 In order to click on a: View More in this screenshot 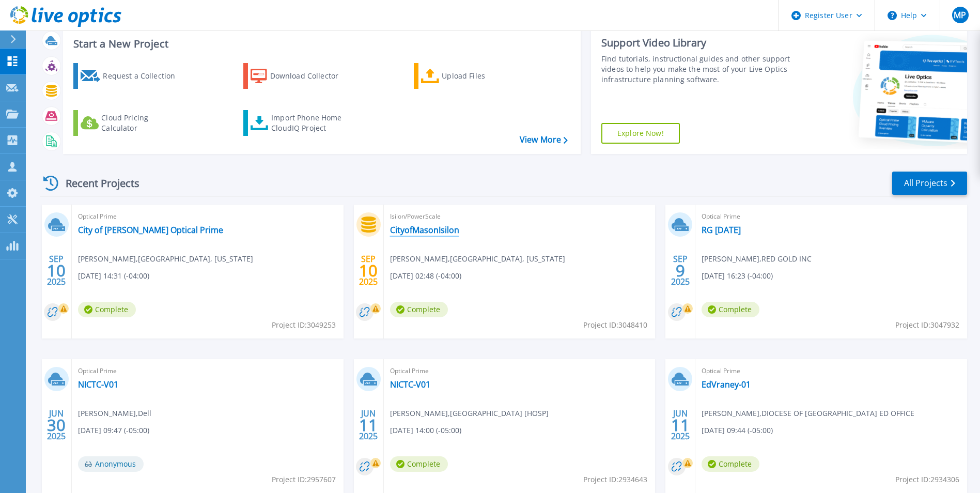, I will do `click(544, 140)`.